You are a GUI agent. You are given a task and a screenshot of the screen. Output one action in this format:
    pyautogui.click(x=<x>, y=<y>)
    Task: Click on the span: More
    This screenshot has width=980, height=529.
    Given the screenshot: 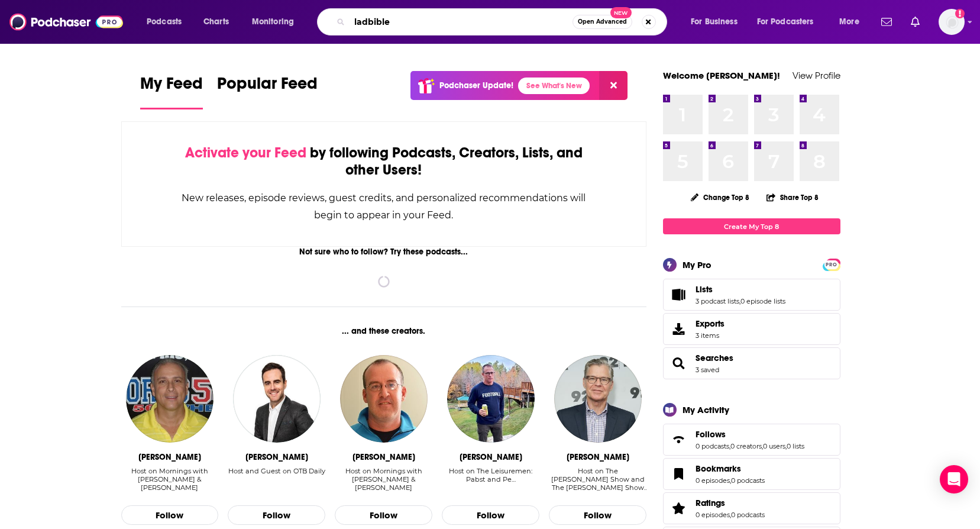 What is the action you would take?
    pyautogui.click(x=849, y=22)
    